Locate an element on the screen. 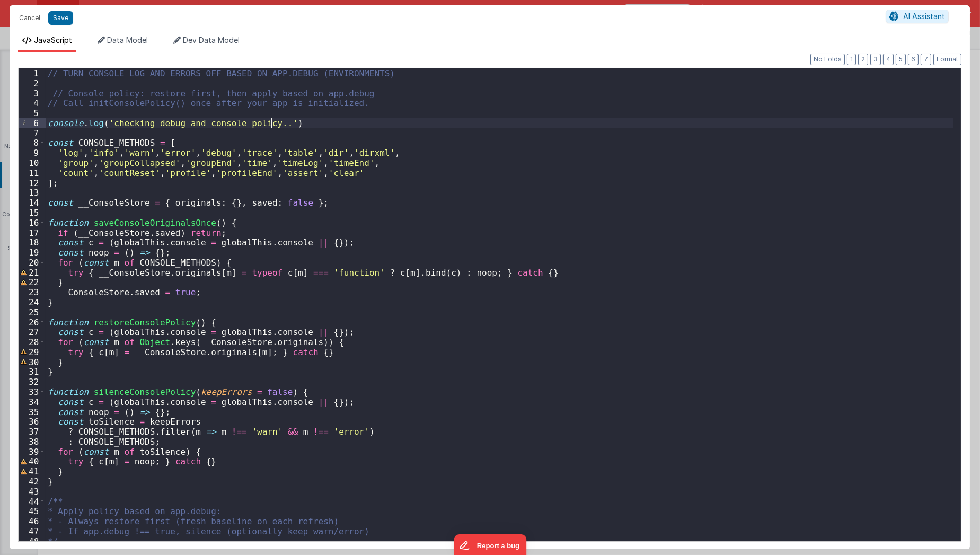 Image resolution: width=980 pixels, height=555 pixels. div: 38 is located at coordinates (32, 442).